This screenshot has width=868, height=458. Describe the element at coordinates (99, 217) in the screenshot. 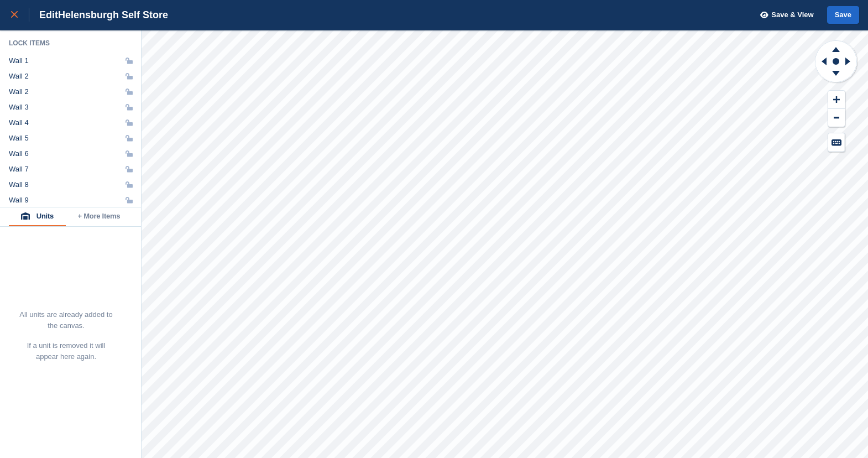

I see `button: + More Items` at that location.